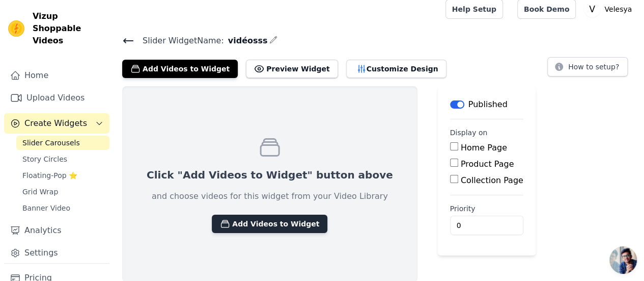 The height and width of the screenshot is (281, 644). What do you see at coordinates (292, 69) in the screenshot?
I see `button: Preview Widget` at bounding box center [292, 69].